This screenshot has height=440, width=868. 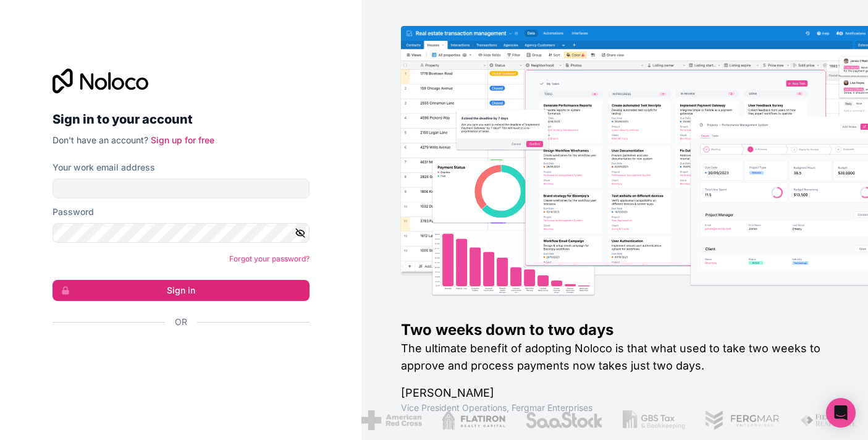 What do you see at coordinates (181, 189) in the screenshot?
I see `input: Email address` at bounding box center [181, 189].